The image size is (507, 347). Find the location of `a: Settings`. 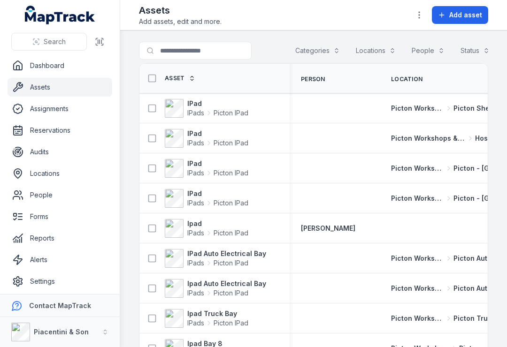

a: Settings is located at coordinates (60, 282).